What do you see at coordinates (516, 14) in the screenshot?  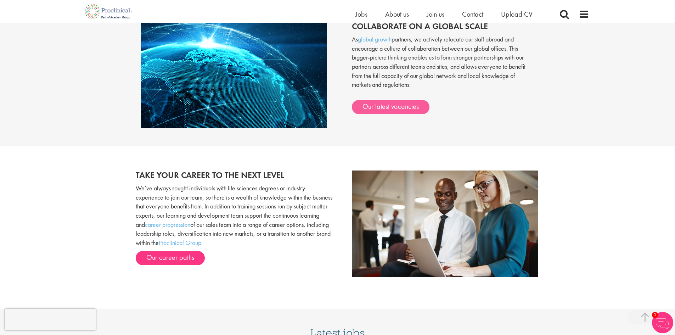 I see `span: Upload CV` at bounding box center [516, 14].